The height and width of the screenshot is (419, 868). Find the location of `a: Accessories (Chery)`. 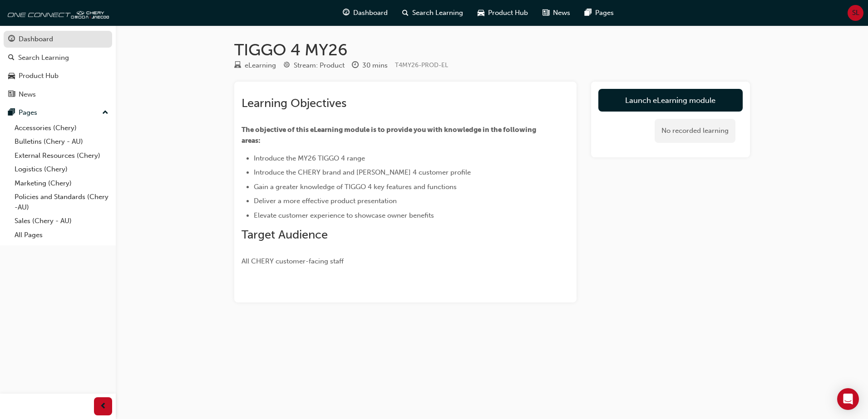

a: Accessories (Chery) is located at coordinates (61, 128).